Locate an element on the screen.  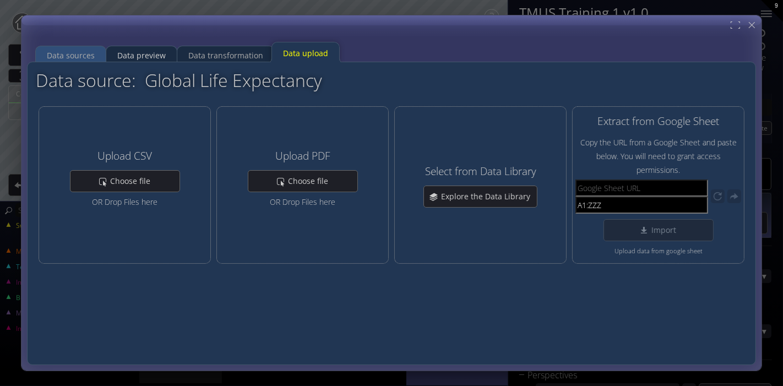
h4: Upload PDF is located at coordinates (303, 156).